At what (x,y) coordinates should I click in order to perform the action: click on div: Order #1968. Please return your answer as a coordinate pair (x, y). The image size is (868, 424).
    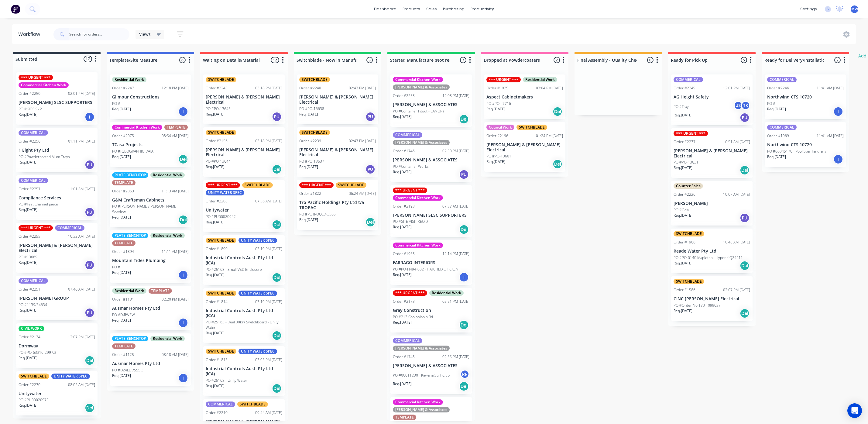
    Looking at the image, I should click on (404, 254).